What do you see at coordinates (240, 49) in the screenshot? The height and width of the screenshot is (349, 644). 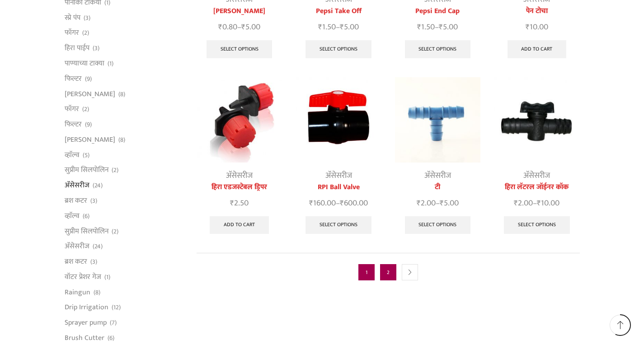 I see `a: Select options for “हिरा लॅटरल जोईनर”` at bounding box center [240, 49].